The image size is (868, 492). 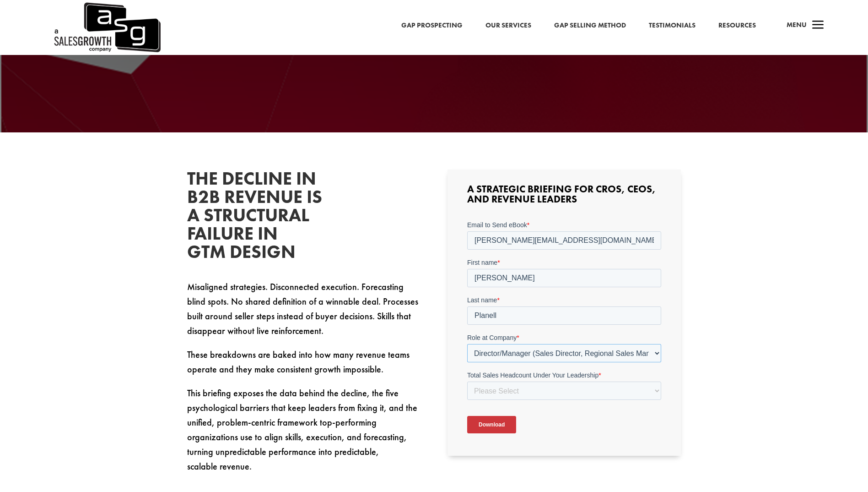 I want to click on p: These breakdowns are baked into how many revenue teams operate and they make consistent growth im..., so click(x=304, y=366).